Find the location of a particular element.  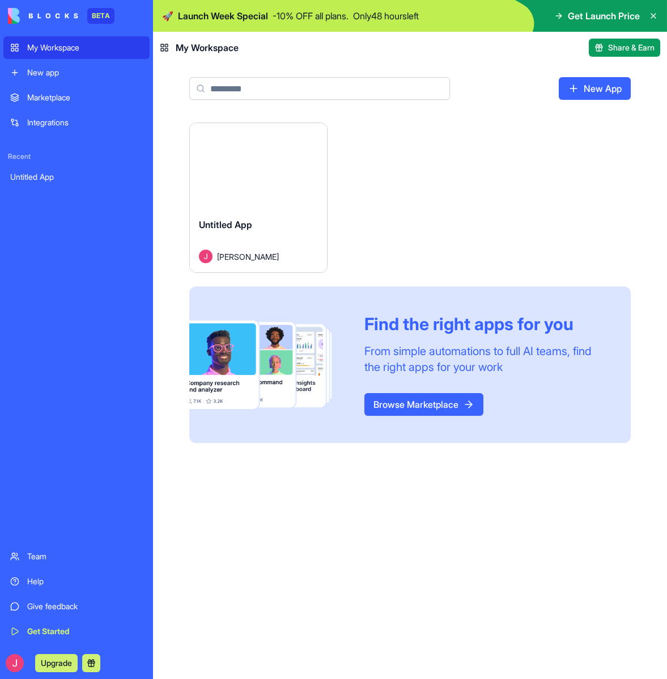

a: My Workspace is located at coordinates (77, 48).